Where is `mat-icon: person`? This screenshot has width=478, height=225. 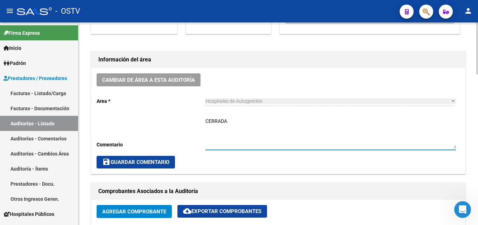
mat-icon: person is located at coordinates (469, 11).